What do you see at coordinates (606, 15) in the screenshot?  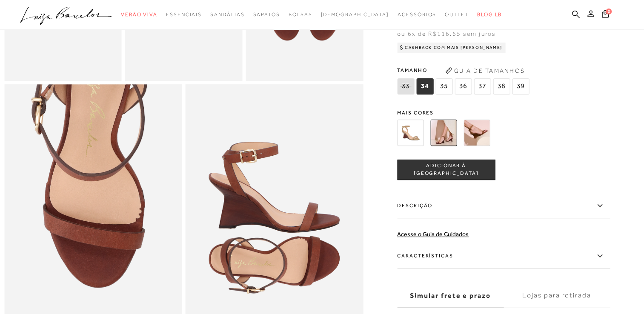 I see `button: 0` at bounding box center [606, 15].